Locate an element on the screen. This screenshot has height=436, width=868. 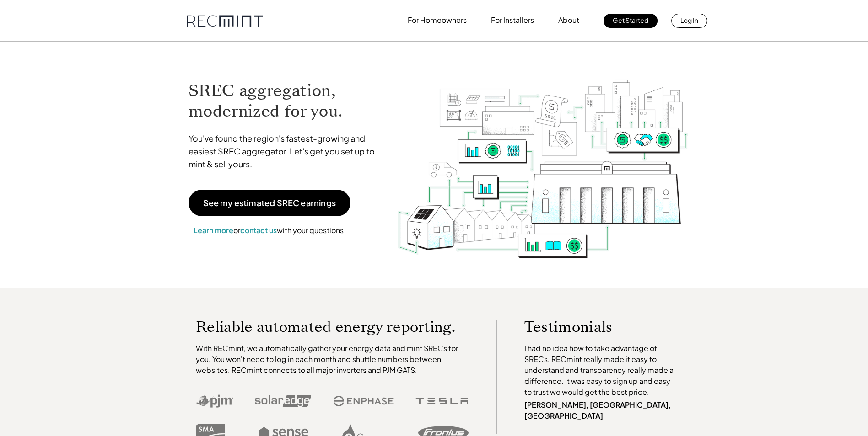
span: contact us is located at coordinates (259, 231).